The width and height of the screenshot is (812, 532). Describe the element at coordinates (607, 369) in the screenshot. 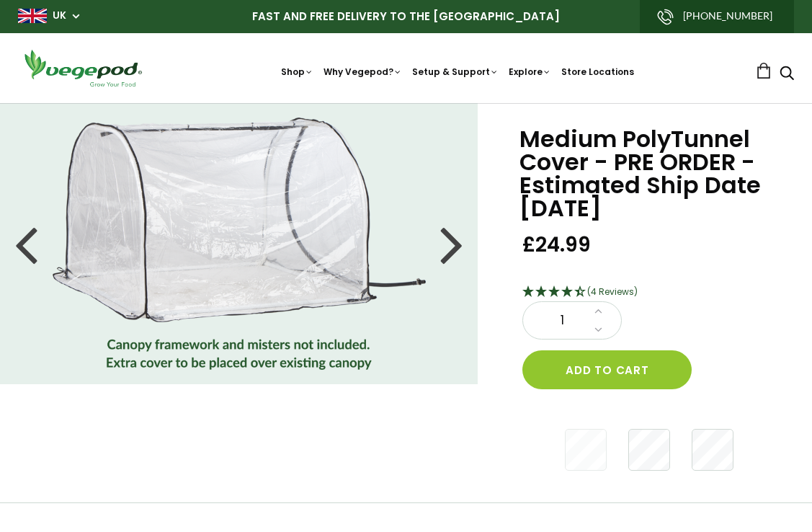

I see `button: Add to cart` at that location.